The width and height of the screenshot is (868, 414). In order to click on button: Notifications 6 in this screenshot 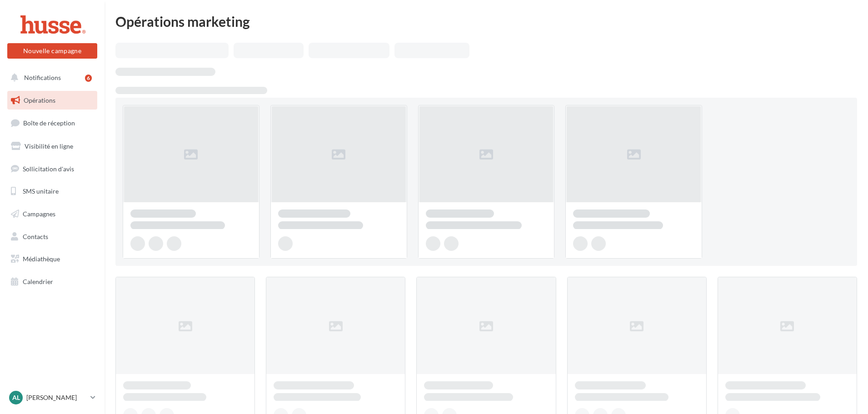, I will do `click(50, 78)`.